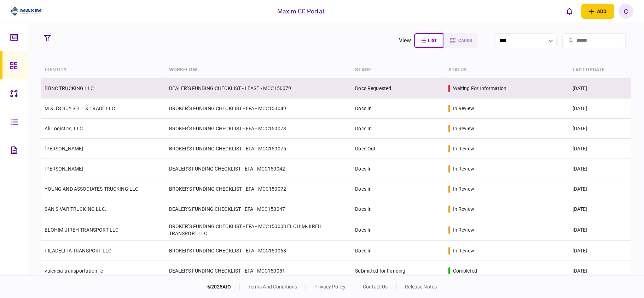 The width and height of the screenshot is (644, 298). Describe the element at coordinates (259, 169) in the screenshot. I see `td: DEALER'S FUNDING CHECKLIST - EFA - MCC150042` at that location.